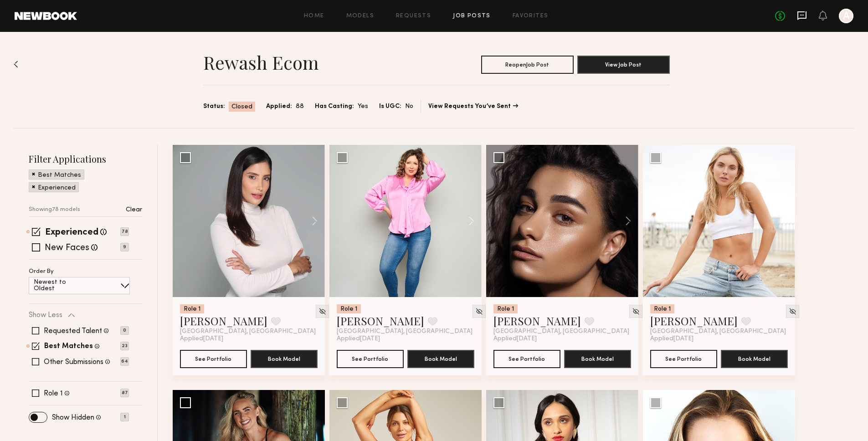 The width and height of the screenshot is (868, 441). Describe the element at coordinates (471, 16) in the screenshot. I see `a: Job Posts` at that location.